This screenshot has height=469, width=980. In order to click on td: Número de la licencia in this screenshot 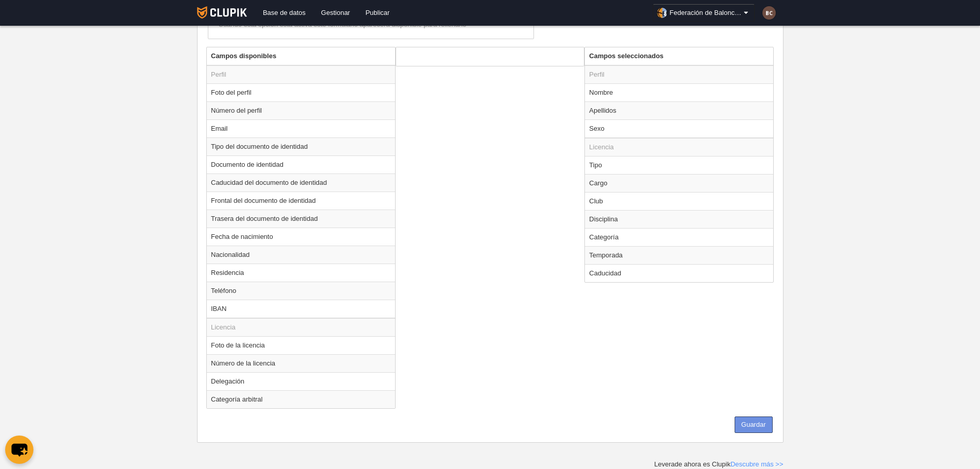, I will do `click(301, 363)`.